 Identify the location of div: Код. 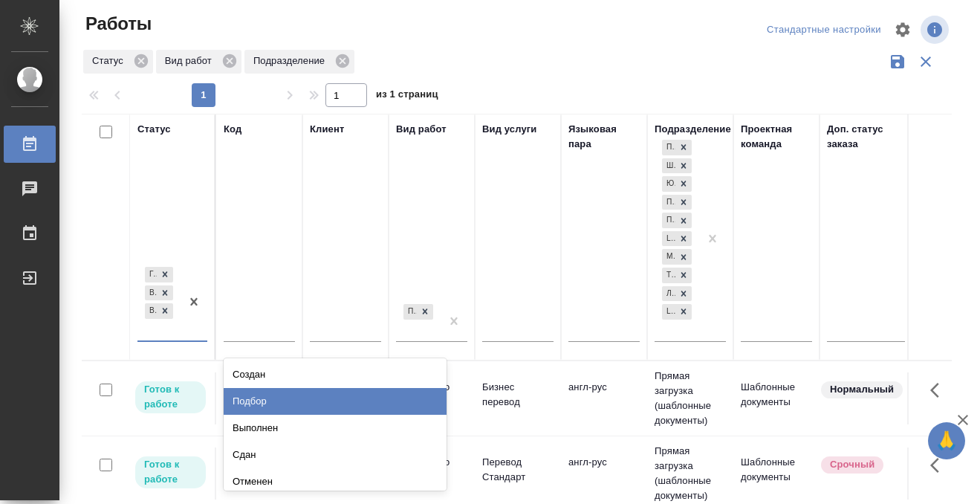
(233, 129).